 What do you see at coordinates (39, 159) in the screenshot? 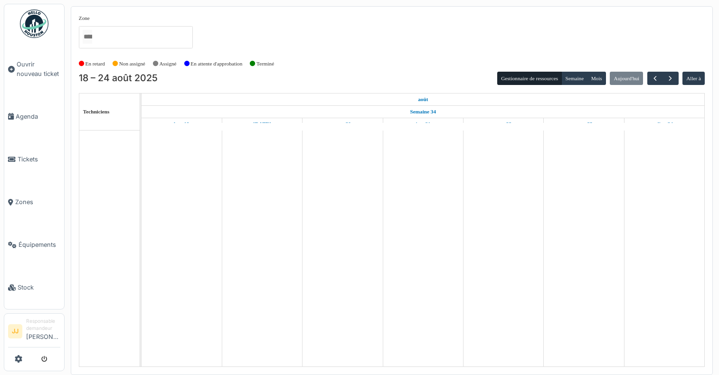
I see `span: Tickets` at bounding box center [39, 159].